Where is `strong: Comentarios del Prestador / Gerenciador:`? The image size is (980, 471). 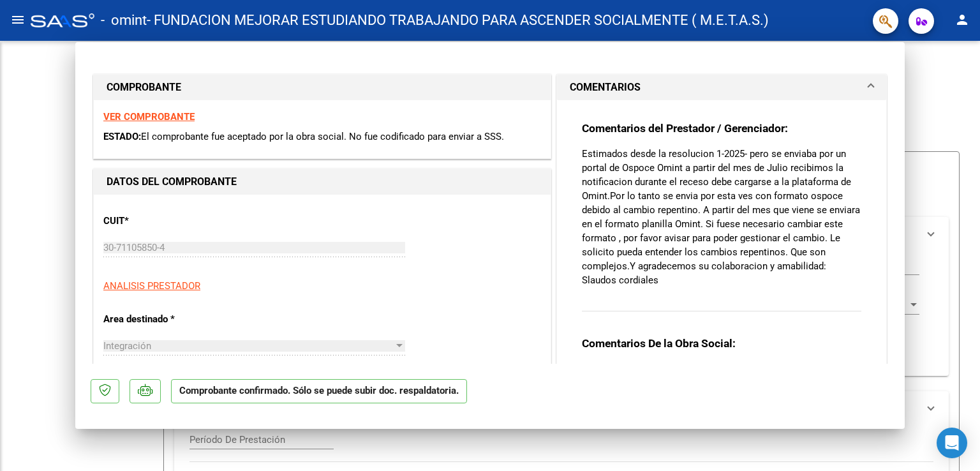 strong: Comentarios del Prestador / Gerenciador: is located at coordinates (685, 128).